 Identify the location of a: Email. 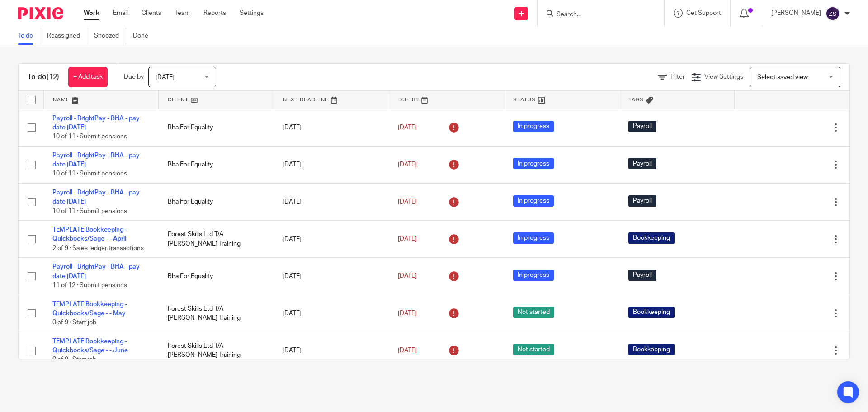
(120, 13).